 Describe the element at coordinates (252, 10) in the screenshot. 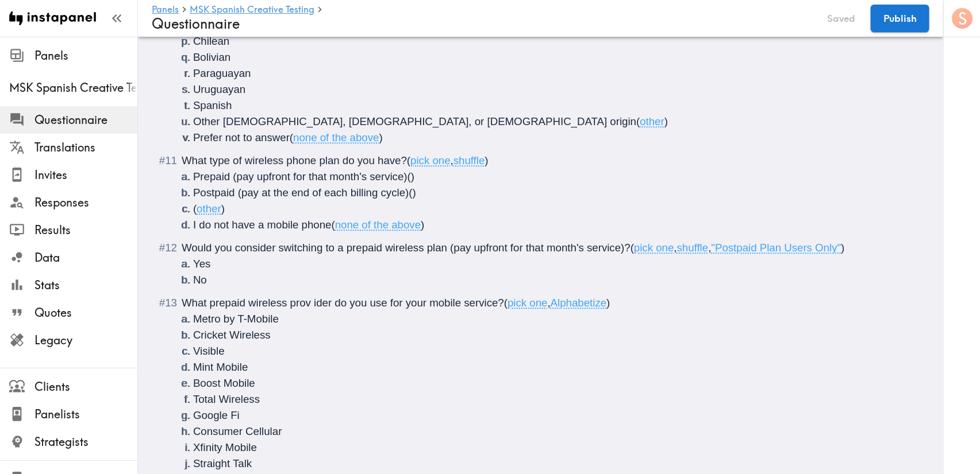

I see `a: MSK Spanish Creative Testing` at that location.